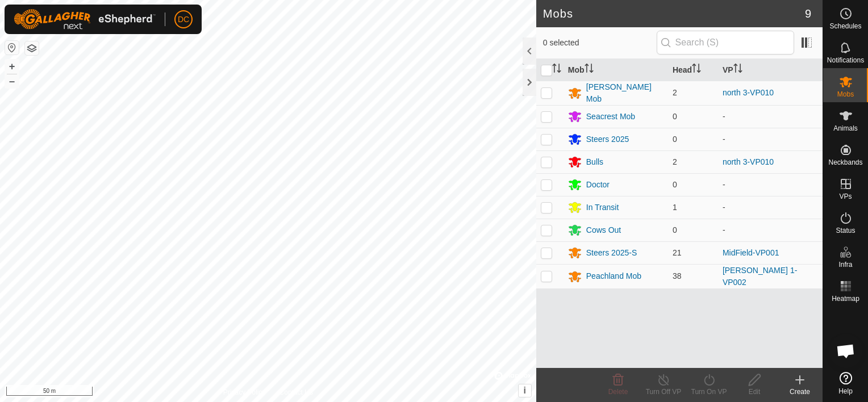 This screenshot has width=868, height=402. I want to click on a: MidField-VP001, so click(751, 253).